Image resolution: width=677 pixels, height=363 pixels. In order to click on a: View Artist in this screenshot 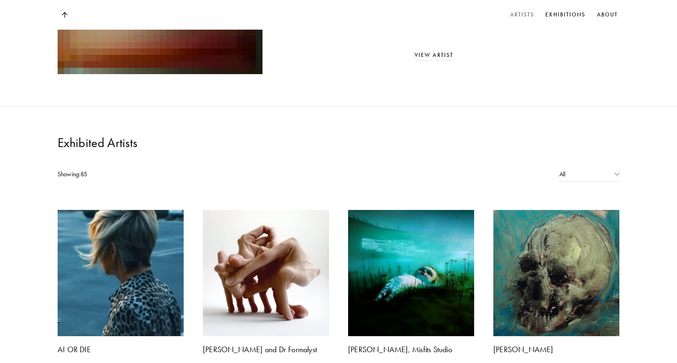, I will do `click(434, 55)`.